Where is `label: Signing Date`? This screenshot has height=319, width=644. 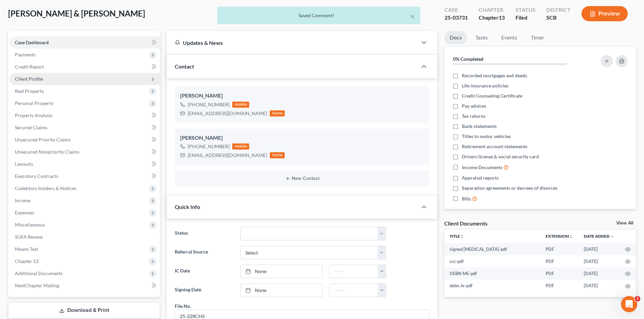
label: Signing Date is located at coordinates (204, 291).